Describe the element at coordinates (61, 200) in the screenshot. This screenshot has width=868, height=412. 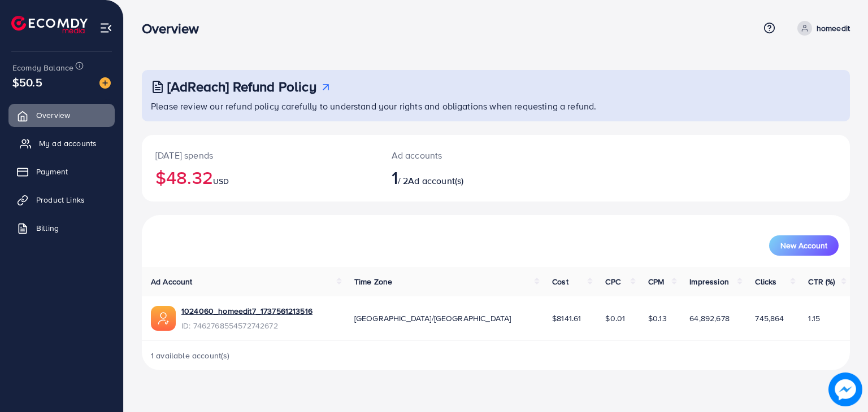
I see `span: Product Links` at that location.